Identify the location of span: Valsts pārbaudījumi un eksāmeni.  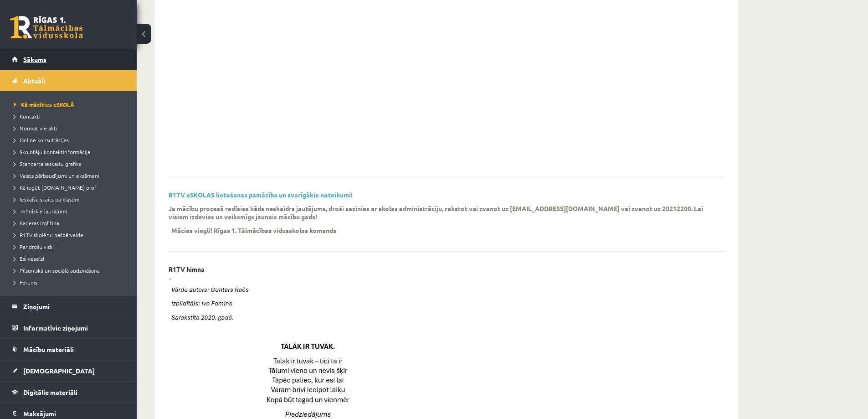
(57, 175).